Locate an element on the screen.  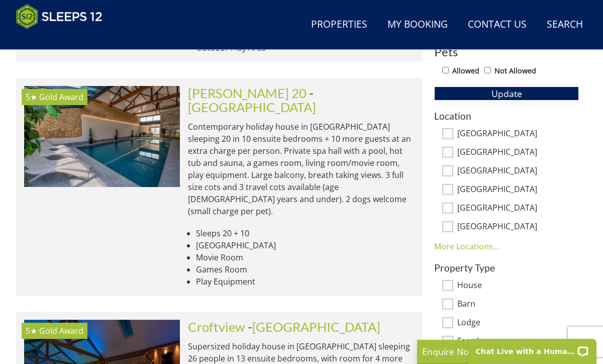
a: My Booking is located at coordinates (418, 25).